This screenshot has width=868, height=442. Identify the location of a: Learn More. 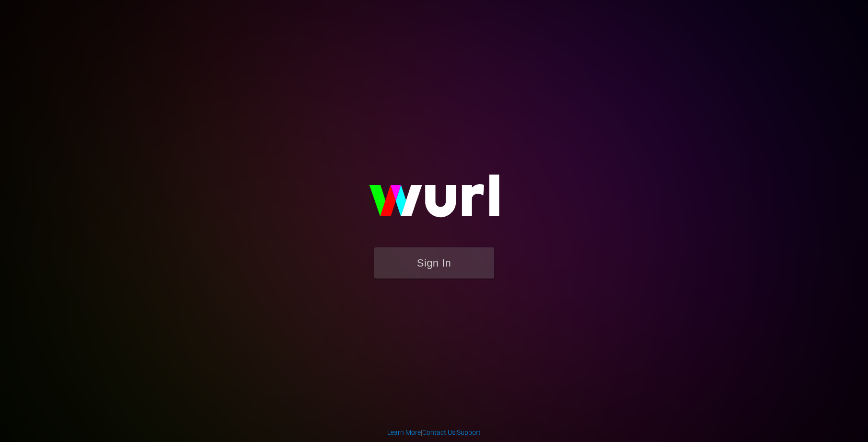
(404, 433).